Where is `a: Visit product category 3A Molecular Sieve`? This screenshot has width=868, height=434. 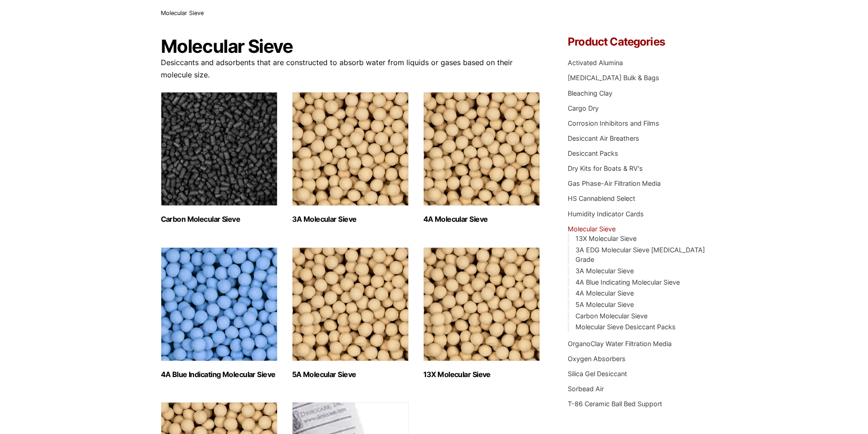 a: Visit product category 3A Molecular Sieve is located at coordinates (350, 158).